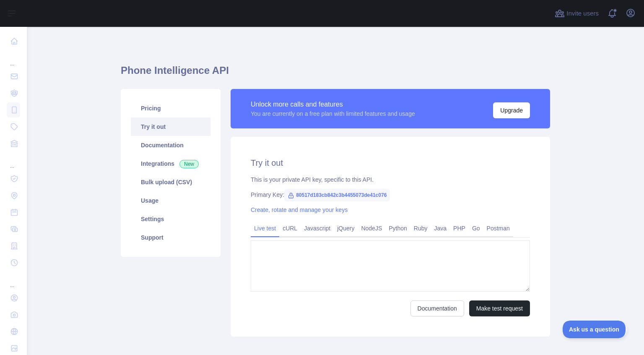 The height and width of the screenshot is (355, 644). I want to click on a: NodeJS, so click(372, 228).